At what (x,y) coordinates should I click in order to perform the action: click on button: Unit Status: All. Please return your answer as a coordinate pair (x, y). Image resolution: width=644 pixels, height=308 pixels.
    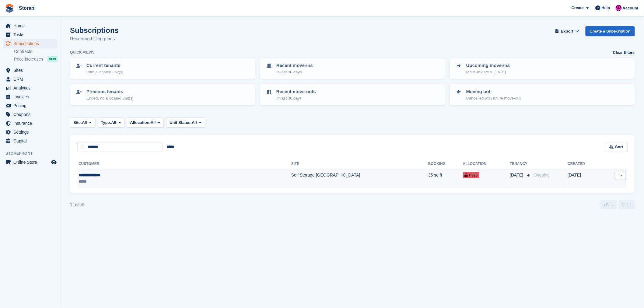
    Looking at the image, I should click on (185, 122).